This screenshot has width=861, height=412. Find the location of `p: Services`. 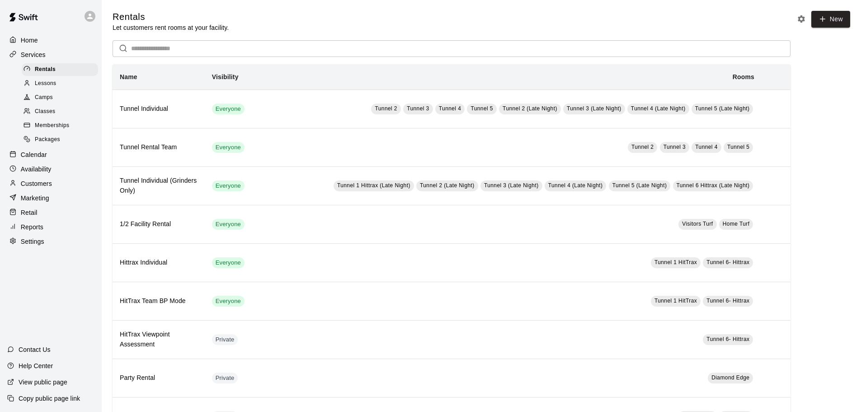

p: Services is located at coordinates (33, 55).